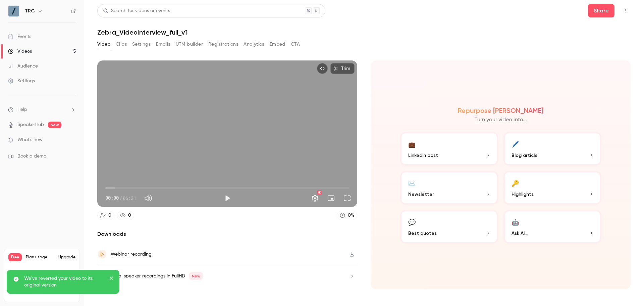  What do you see at coordinates (347, 198) in the screenshot?
I see `button: Full screen` at bounding box center [347, 198].